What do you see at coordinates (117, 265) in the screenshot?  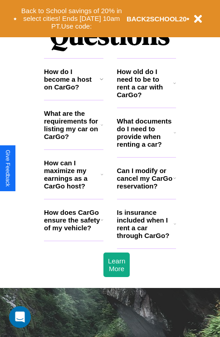 I see `button: Learn More` at bounding box center [117, 265].